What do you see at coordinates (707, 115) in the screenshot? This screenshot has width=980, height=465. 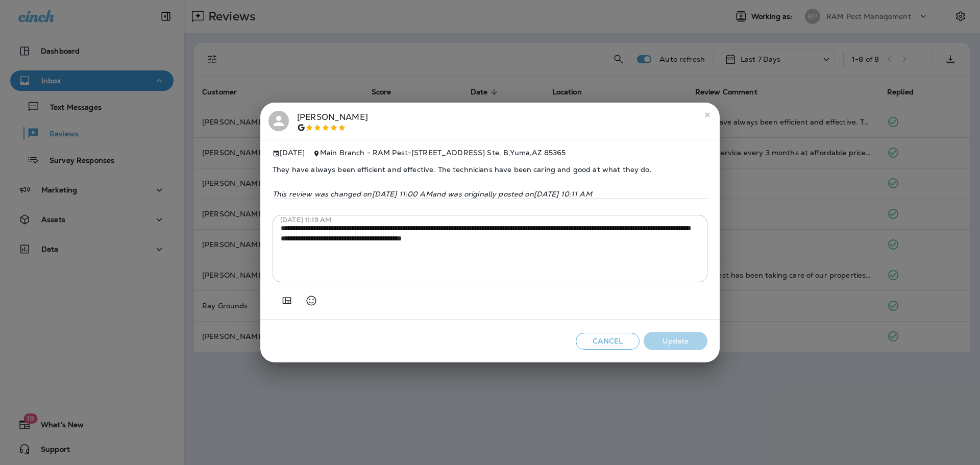 I see `button: close` at bounding box center [707, 115].